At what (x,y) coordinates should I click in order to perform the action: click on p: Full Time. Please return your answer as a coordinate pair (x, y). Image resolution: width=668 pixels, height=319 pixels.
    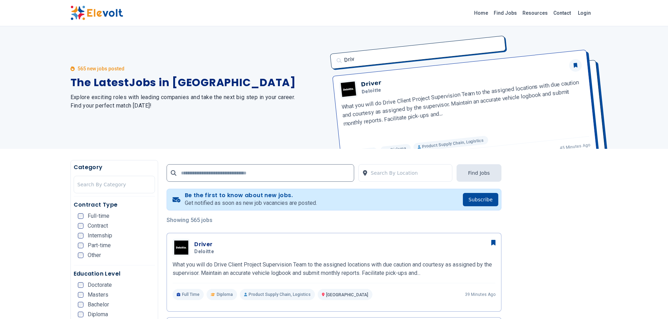
    Looking at the image, I should click on (188, 295).